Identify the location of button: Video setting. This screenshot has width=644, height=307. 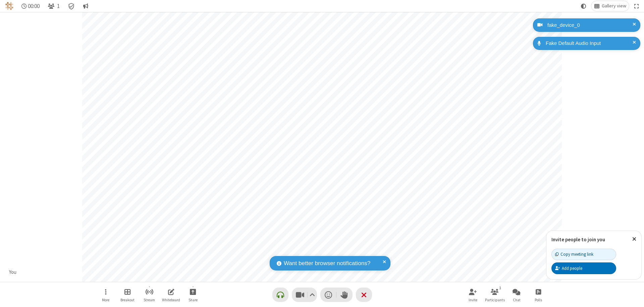
(312, 295).